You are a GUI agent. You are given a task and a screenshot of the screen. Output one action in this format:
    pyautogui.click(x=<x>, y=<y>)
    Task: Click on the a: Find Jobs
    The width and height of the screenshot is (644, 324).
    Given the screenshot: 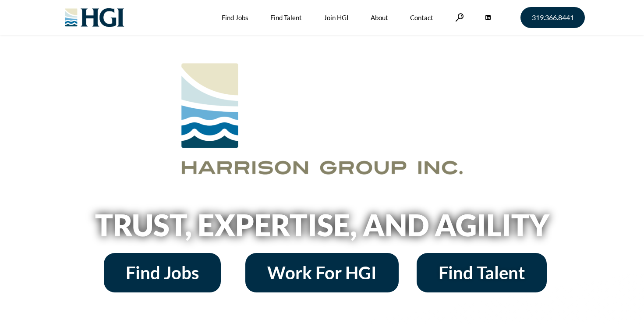 What is the action you would take?
    pyautogui.click(x=162, y=273)
    